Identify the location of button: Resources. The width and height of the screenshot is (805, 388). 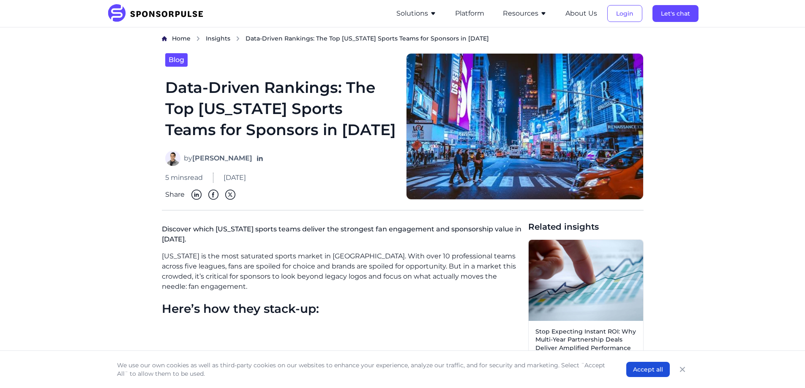
(525, 14).